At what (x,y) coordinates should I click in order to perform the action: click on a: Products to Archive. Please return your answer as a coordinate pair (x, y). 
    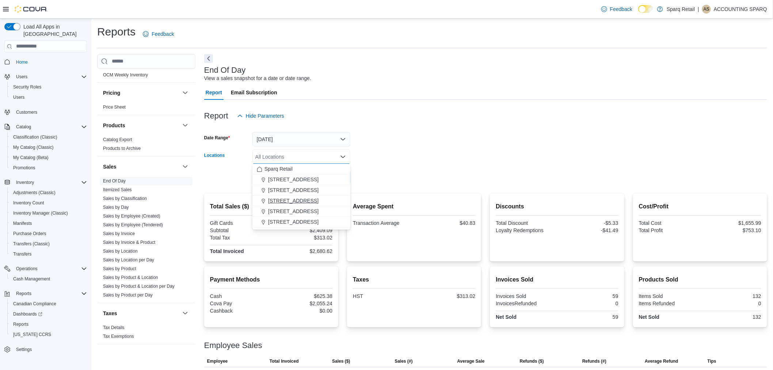
    Looking at the image, I should click on (122, 149).